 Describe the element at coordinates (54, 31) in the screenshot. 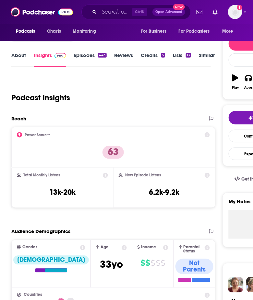

I see `a: Charts` at that location.